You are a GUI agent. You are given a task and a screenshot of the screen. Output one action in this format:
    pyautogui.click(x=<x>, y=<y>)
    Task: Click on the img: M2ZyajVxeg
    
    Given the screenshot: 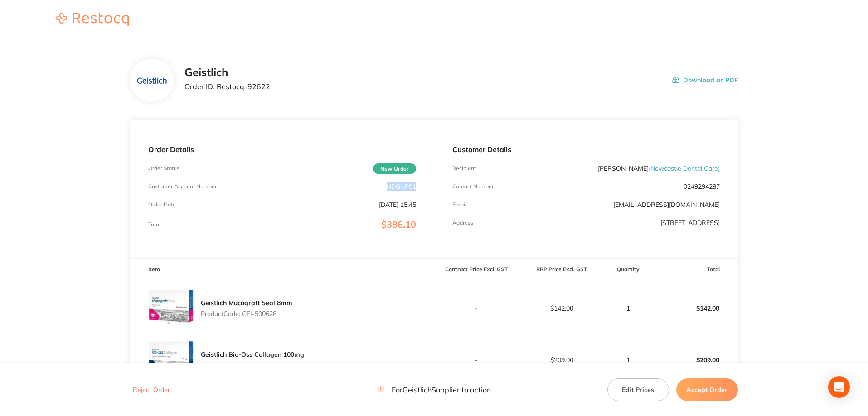 What is the action you would take?
    pyautogui.click(x=171, y=360)
    